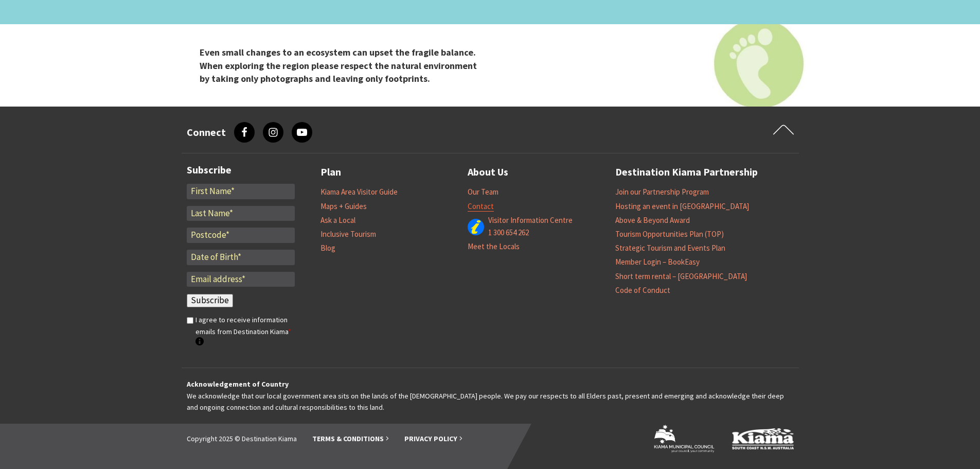 This screenshot has width=980, height=469. What do you see at coordinates (652, 220) in the screenshot?
I see `a: Above & Beyond Award` at bounding box center [652, 220].